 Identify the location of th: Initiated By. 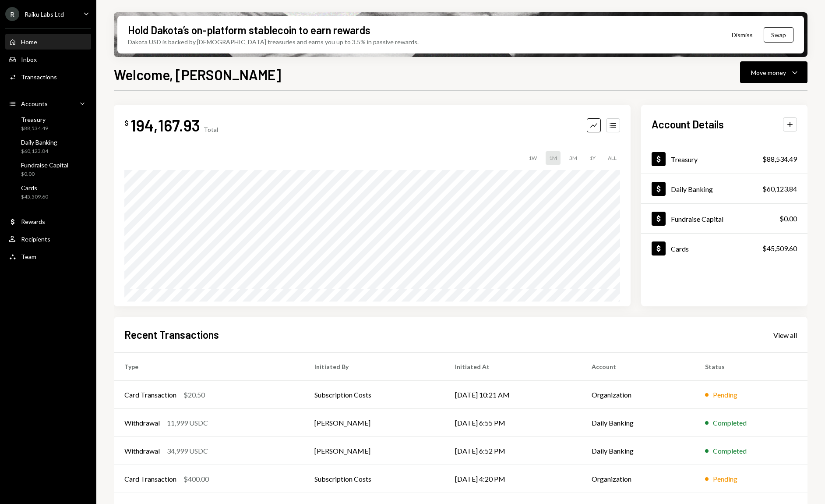
(374, 367).